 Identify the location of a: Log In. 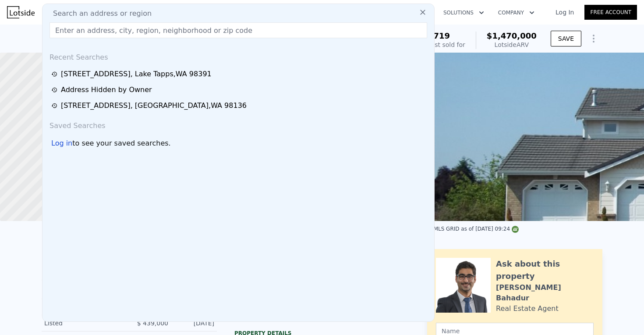
(565, 12).